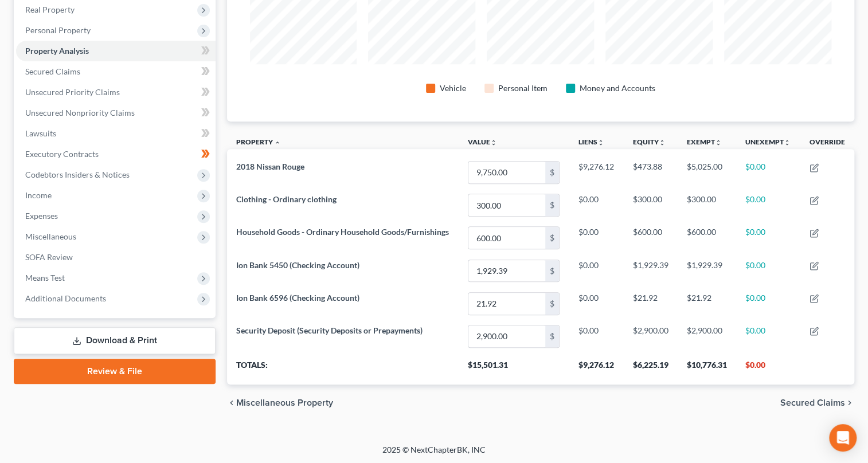  I want to click on span: Unsecured Nonpriority Claims, so click(79, 112).